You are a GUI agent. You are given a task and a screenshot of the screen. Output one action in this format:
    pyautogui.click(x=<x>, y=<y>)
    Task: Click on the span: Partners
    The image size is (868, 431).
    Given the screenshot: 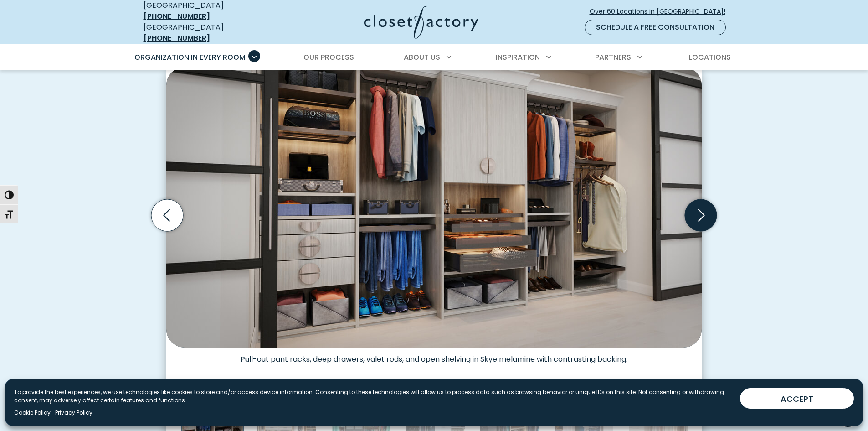 What is the action you would take?
    pyautogui.click(x=612, y=57)
    